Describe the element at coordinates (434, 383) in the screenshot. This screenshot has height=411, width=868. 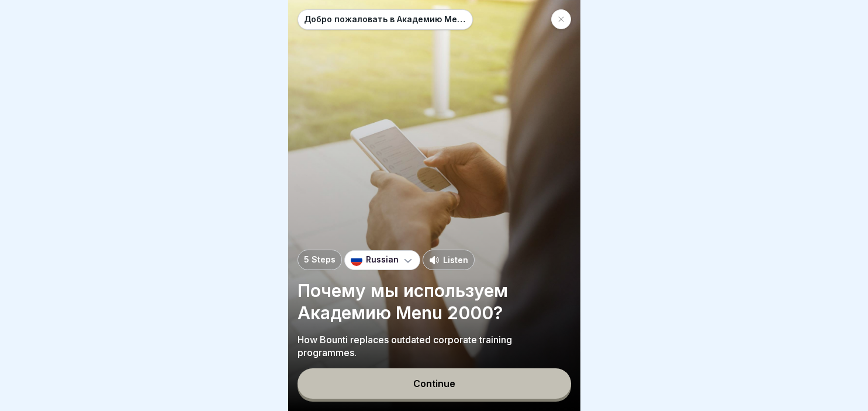
I see `button: Continue` at that location.